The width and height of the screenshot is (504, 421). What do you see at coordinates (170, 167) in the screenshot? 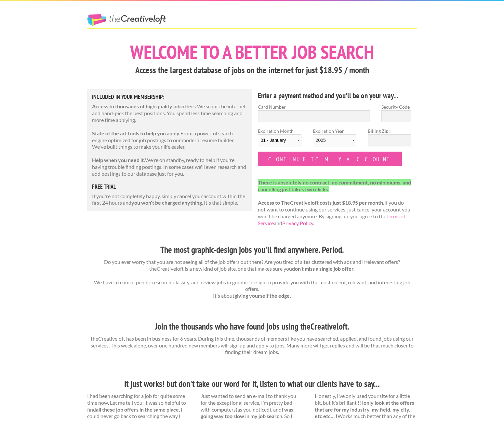
I see `p: We're on standby, ready to help if you're having trouble finding postings. In some cases we'll ev...` at bounding box center [170, 167].